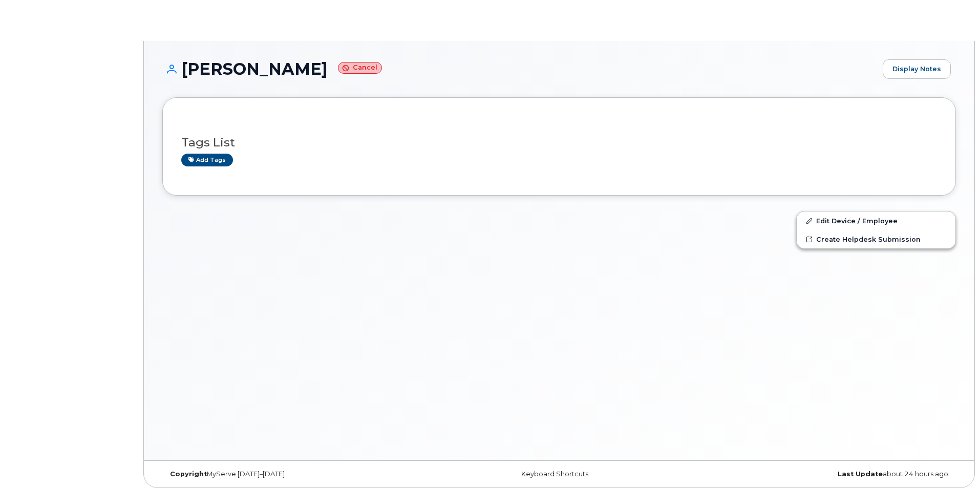  What do you see at coordinates (559, 142) in the screenshot?
I see `h3: Tags List` at bounding box center [559, 142].